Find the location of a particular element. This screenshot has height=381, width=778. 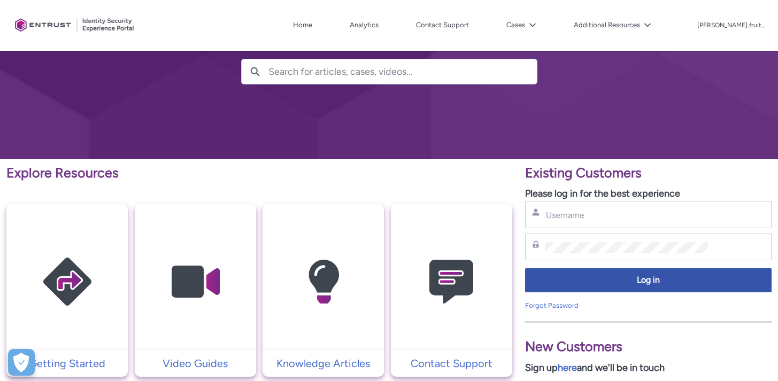

img: Contact Support is located at coordinates (451, 282).